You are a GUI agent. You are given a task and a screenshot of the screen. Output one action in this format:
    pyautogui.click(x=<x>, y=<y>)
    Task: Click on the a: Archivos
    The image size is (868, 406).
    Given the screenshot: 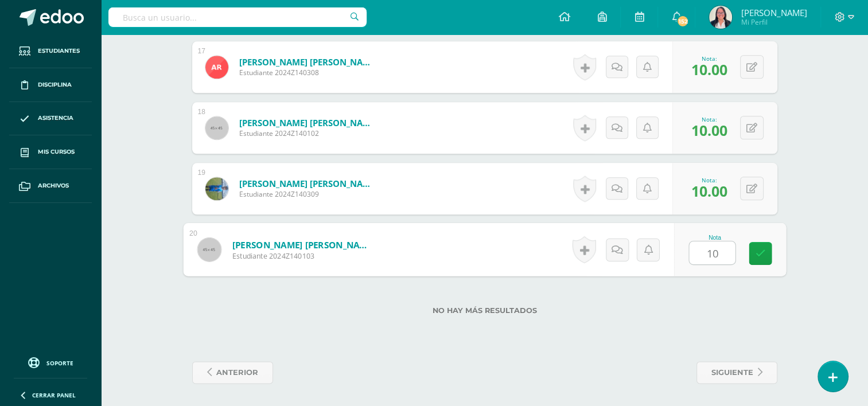 What is the action you would take?
    pyautogui.click(x=50, y=186)
    